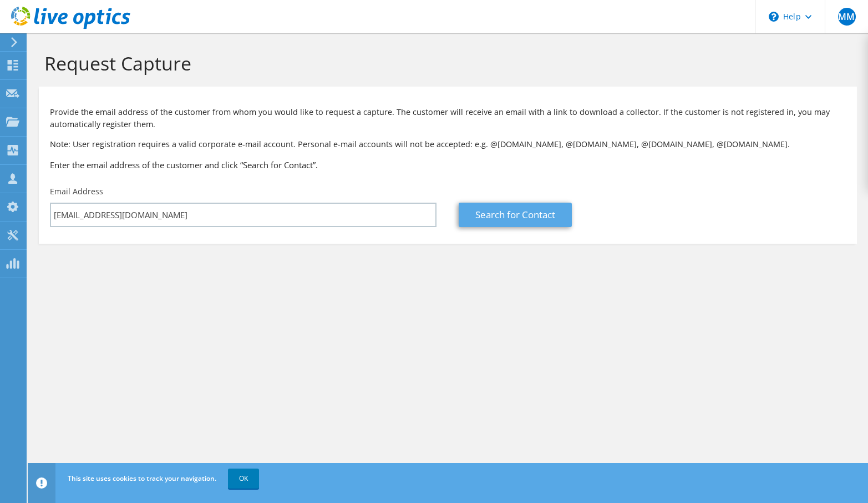 Image resolution: width=868 pixels, height=503 pixels. What do you see at coordinates (774, 17) in the screenshot?
I see `svg: \n` at bounding box center [774, 17].